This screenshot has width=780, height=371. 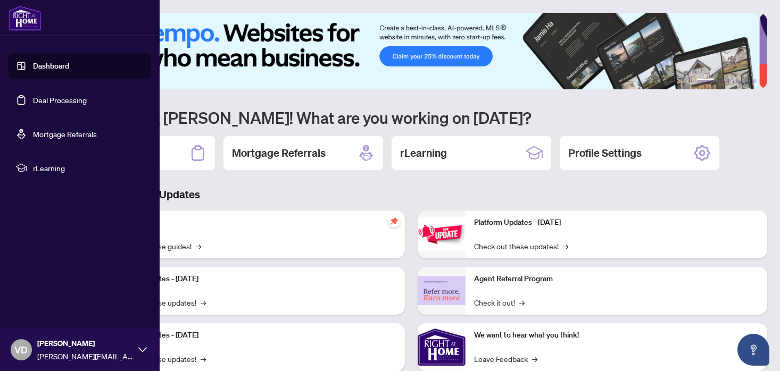 What do you see at coordinates (25, 18) in the screenshot?
I see `img: logo` at bounding box center [25, 18].